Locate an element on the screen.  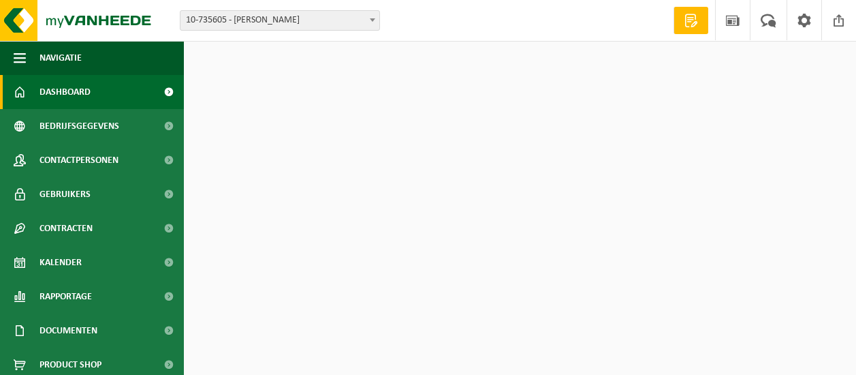
span: Gebruikers is located at coordinates (65, 194).